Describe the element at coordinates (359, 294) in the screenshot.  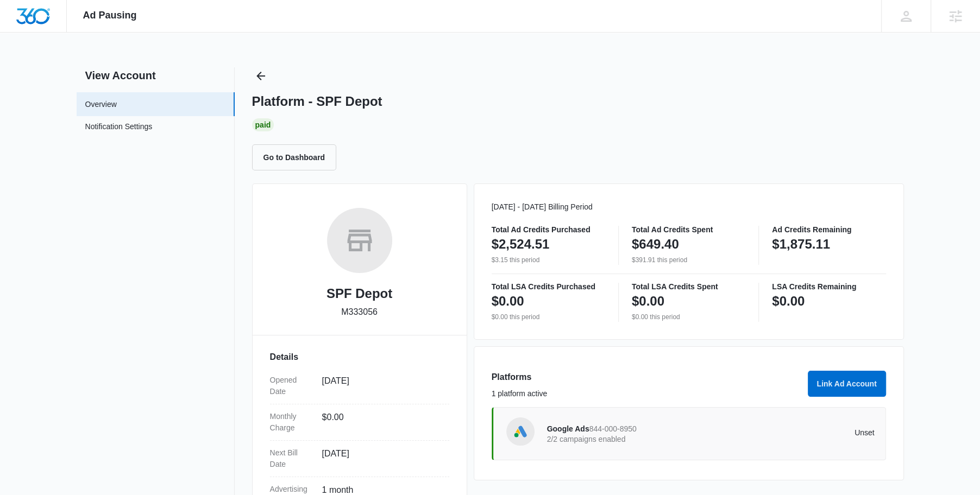
I see `h2: SPF Depot` at that location.